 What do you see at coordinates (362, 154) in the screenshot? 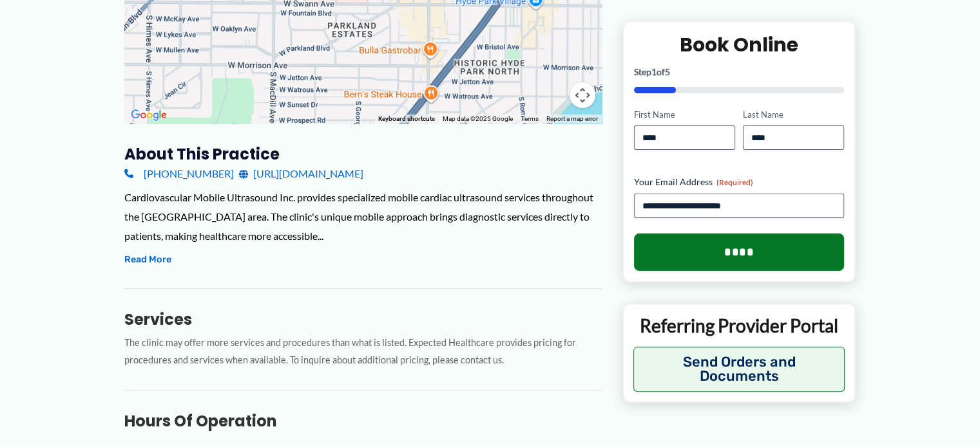
I see `h3: About this practice` at bounding box center [362, 154].